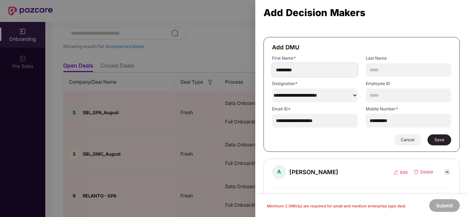  I want to click on label: Email ID*, so click(315, 109).